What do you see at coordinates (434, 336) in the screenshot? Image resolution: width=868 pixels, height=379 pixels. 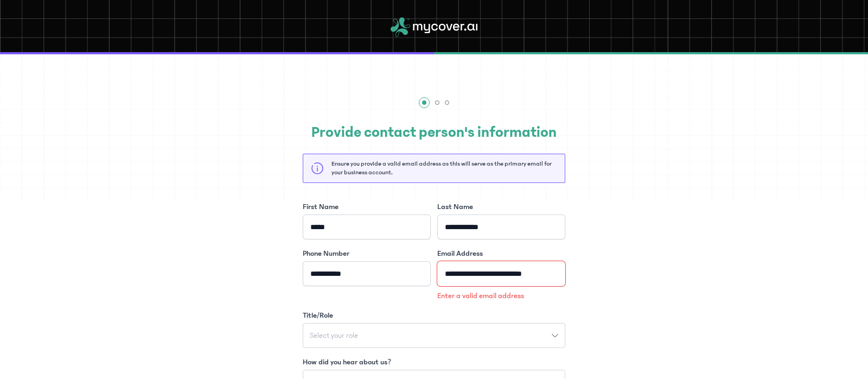 I see `button: Select your role` at bounding box center [434, 336].